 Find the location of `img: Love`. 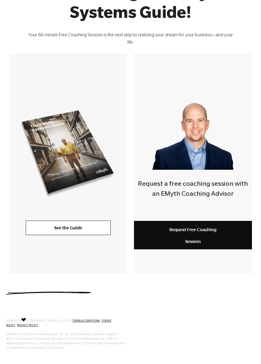

img: Love is located at coordinates (24, 320).